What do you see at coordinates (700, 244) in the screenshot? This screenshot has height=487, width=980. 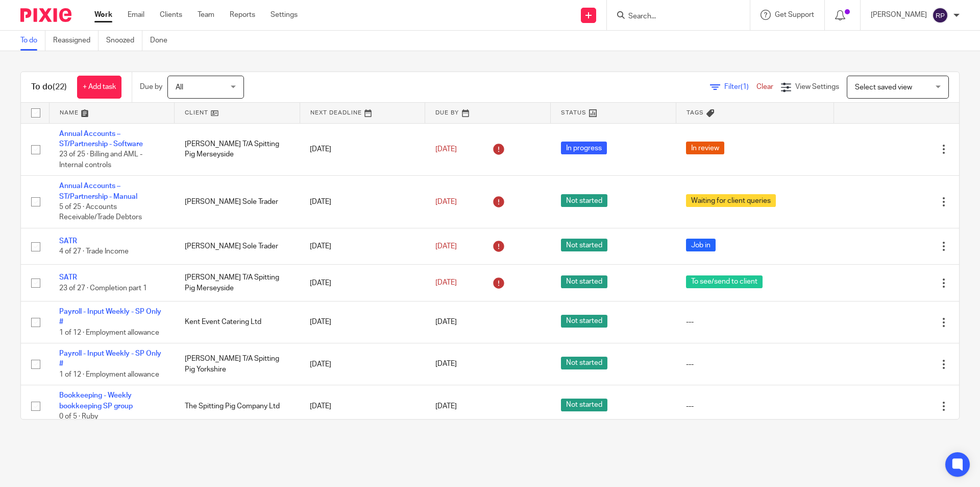 I see `span: Job in` at bounding box center [700, 244].